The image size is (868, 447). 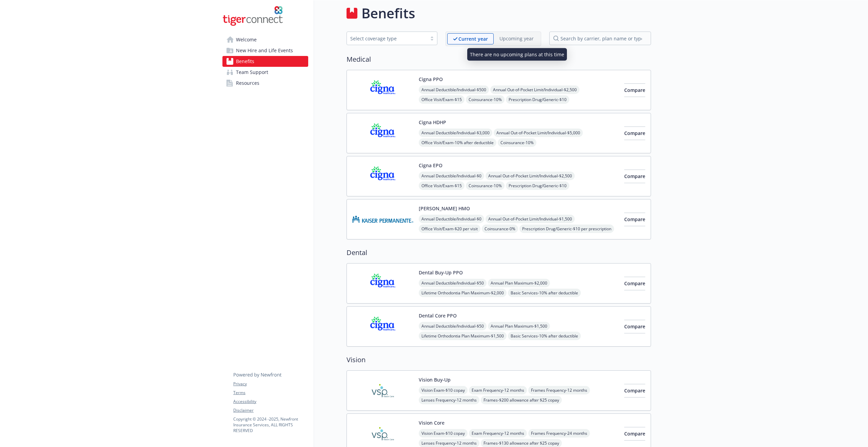 What do you see at coordinates (499, 360) in the screenshot?
I see `h2: Vision` at bounding box center [499, 360].